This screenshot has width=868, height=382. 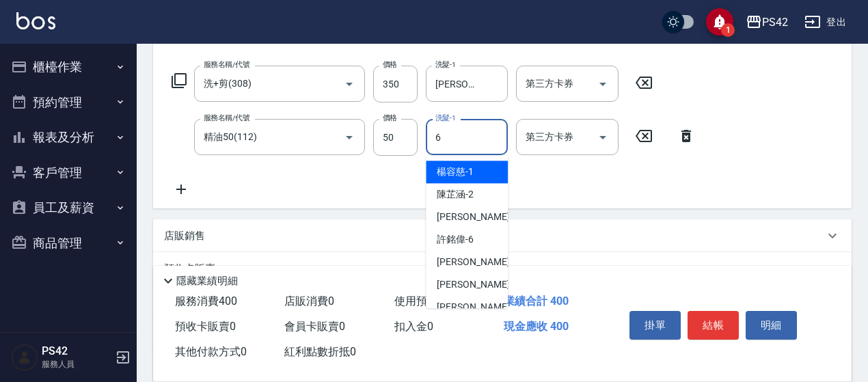 I want to click on button: 掛單, so click(x=654, y=325).